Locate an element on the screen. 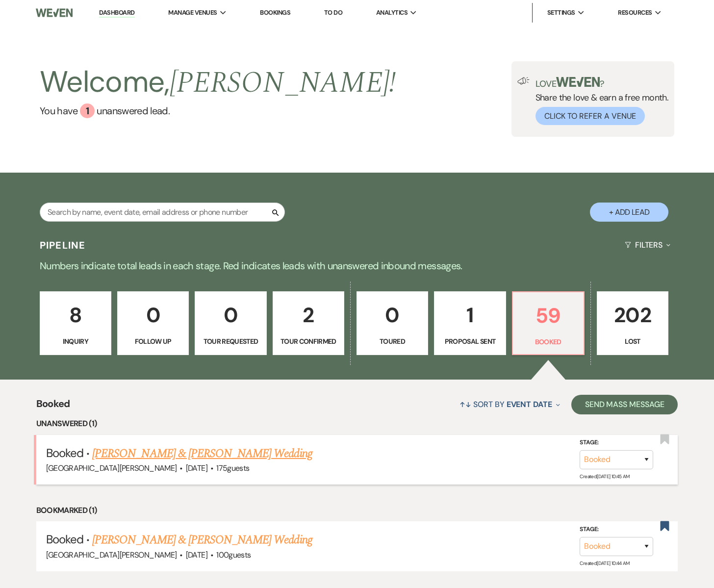 This screenshot has width=714, height=588. div: Share the love & earn a free month. is located at coordinates (599, 101).